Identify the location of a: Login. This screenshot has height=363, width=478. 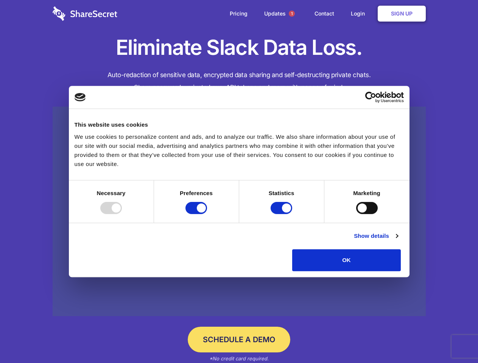
(360, 14).